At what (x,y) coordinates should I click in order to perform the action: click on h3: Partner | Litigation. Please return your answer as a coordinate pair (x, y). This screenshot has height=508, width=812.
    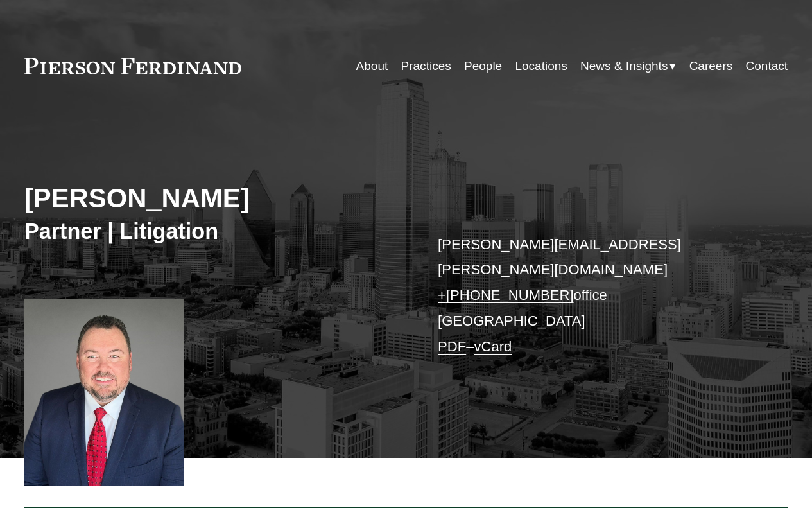
    Looking at the image, I should click on (215, 231).